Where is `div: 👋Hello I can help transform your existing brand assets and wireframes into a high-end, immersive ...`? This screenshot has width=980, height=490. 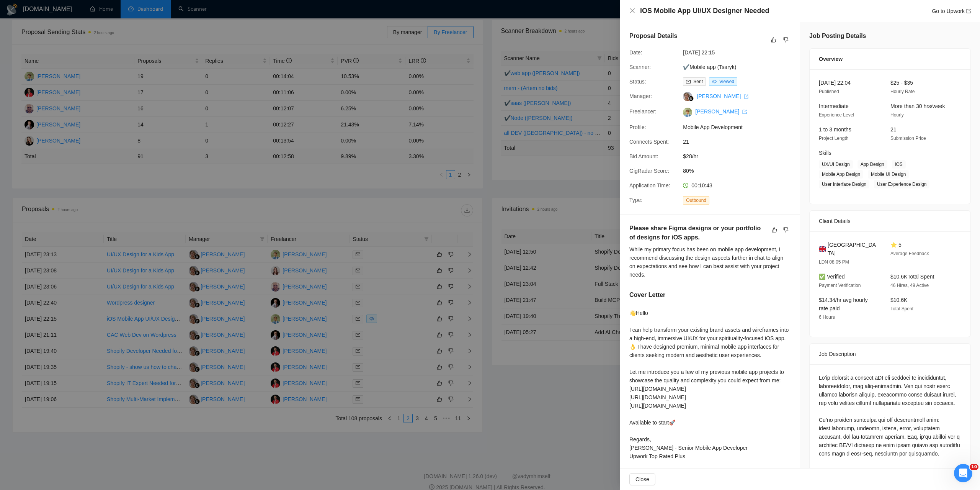 div: 👋Hello I can help transform your existing brand assets and wireframes into a high-end, immersive ... is located at coordinates (710, 385).